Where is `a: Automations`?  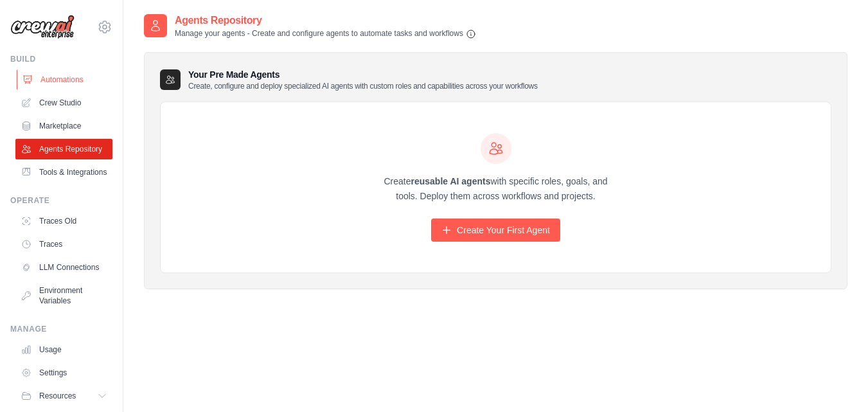 a: Automations is located at coordinates (65, 79).